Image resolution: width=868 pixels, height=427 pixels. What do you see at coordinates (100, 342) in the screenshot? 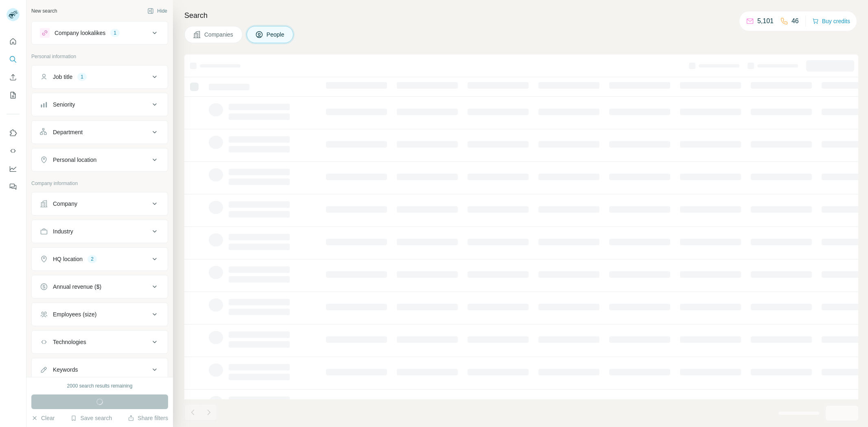
I see `button: Technologies` at bounding box center [100, 342].